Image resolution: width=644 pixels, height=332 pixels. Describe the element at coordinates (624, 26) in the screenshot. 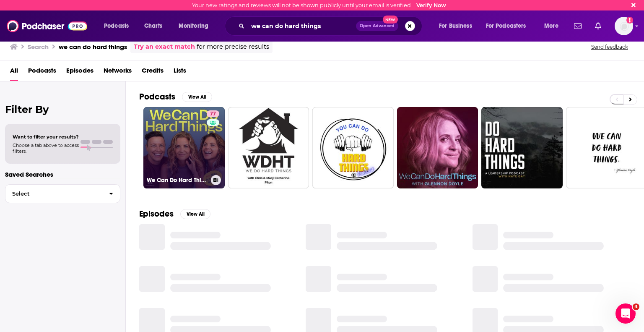

I see `img: User Profile` at that location.